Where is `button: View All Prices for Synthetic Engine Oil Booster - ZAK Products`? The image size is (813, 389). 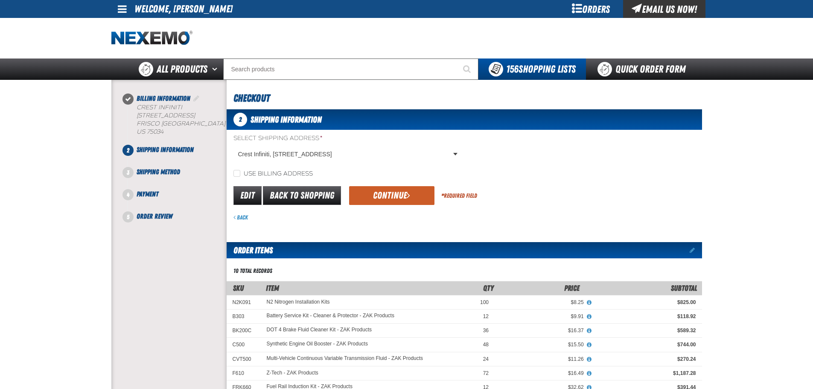
button: View All Prices for Synthetic Engine Oil Booster - ZAK Products is located at coordinates (589, 345).